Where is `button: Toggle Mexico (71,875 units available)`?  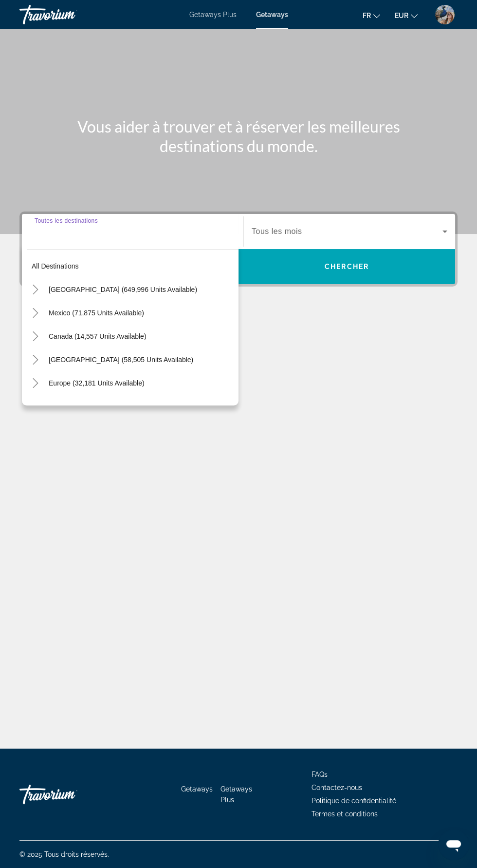 button: Toggle Mexico (71,875 units available) is located at coordinates (35, 313).